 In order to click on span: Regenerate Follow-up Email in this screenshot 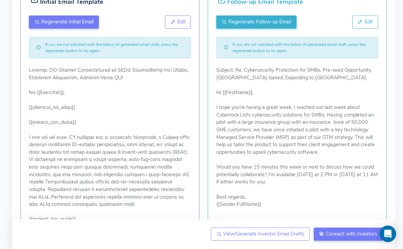, I will do `click(260, 22)`.